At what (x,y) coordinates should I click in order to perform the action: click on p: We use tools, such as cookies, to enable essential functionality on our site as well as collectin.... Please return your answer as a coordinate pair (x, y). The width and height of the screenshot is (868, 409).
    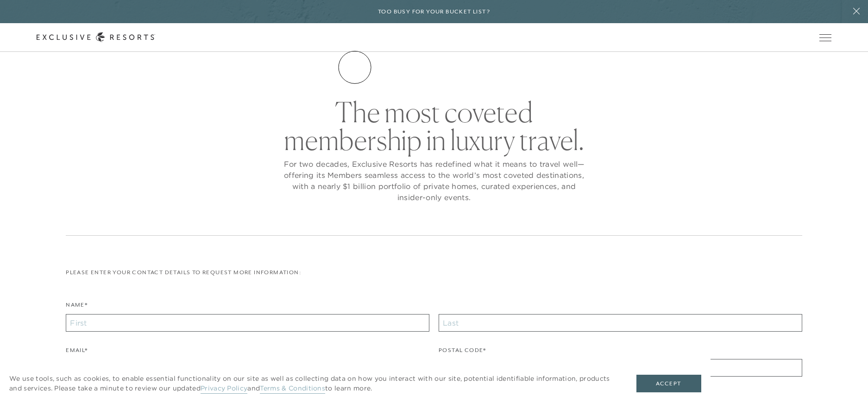
    Looking at the image, I should click on (314, 384).